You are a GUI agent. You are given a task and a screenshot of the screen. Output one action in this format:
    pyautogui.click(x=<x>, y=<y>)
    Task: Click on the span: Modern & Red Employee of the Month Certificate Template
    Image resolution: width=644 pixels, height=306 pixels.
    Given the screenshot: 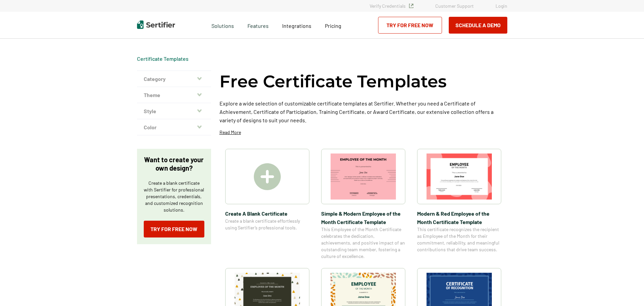 What is the action you would take?
    pyautogui.click(x=459, y=218)
    